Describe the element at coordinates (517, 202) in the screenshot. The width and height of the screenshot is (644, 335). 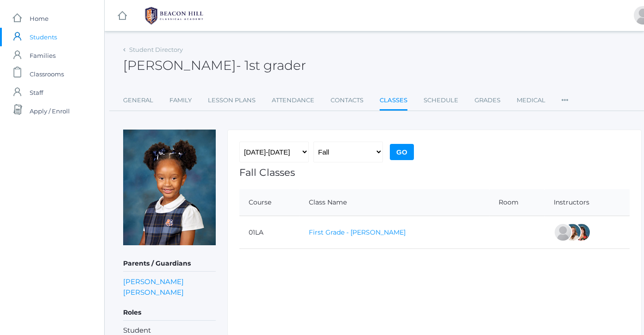
I see `th: Room` at that location.